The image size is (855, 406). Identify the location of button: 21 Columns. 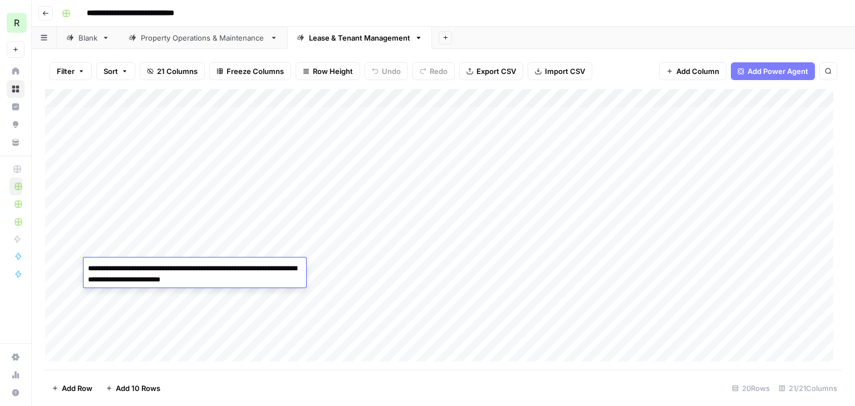
(172, 71).